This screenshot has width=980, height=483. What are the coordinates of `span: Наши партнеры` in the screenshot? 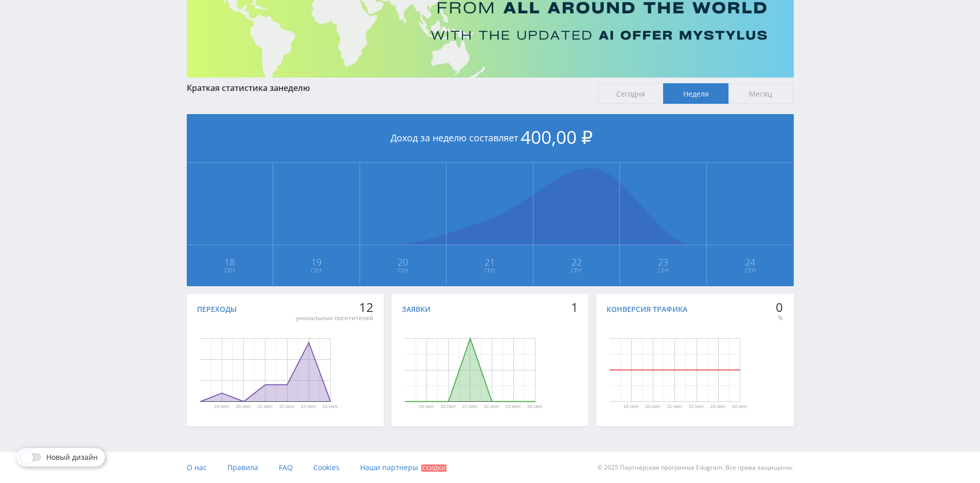 It's located at (389, 467).